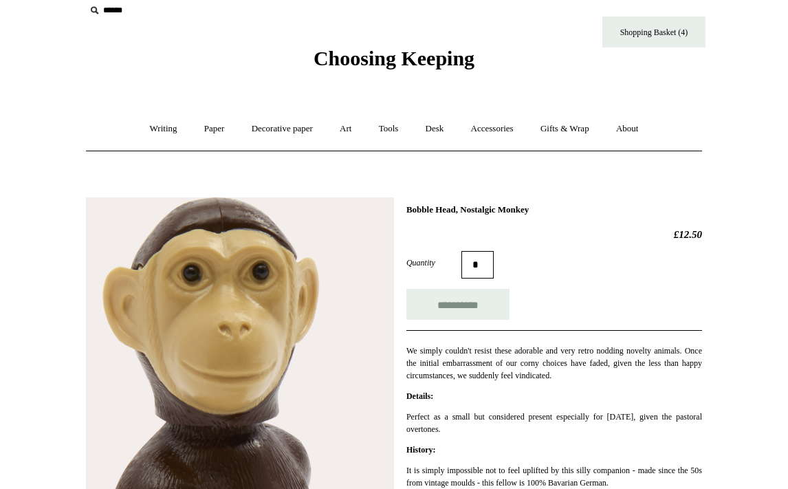 Image resolution: width=788 pixels, height=489 pixels. Describe the element at coordinates (434, 129) in the screenshot. I see `a: Desk` at that location.